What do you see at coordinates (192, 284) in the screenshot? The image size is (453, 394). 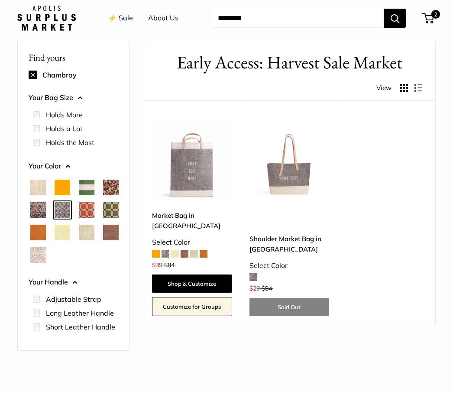 I see `a: Shop & Customize` at bounding box center [192, 284].